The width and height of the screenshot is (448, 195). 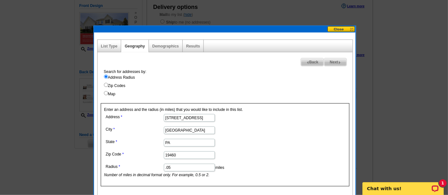 What do you see at coordinates (135, 142) in the screenshot?
I see `label: State` at bounding box center [135, 142].